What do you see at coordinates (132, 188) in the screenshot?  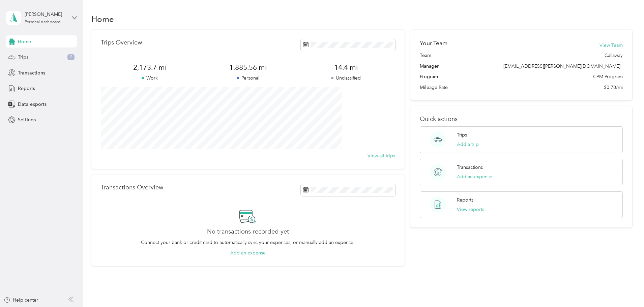 I see `p: Transactions Overview` at bounding box center [132, 188].